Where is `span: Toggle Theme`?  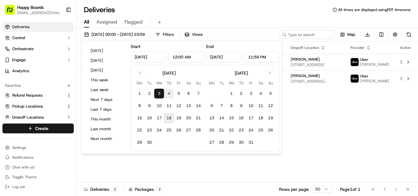 span: Toggle Theme is located at coordinates (24, 177).